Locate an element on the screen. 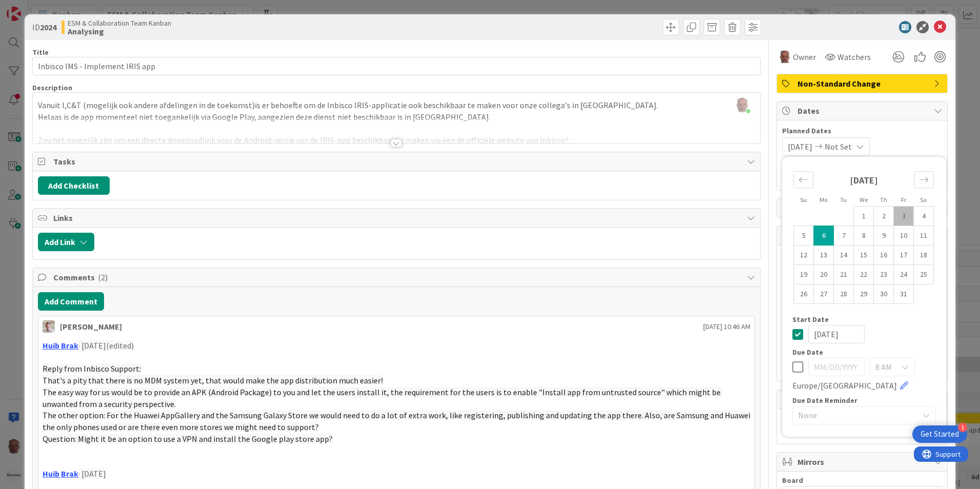 This screenshot has height=489, width=980. span: Owner is located at coordinates (804, 57).